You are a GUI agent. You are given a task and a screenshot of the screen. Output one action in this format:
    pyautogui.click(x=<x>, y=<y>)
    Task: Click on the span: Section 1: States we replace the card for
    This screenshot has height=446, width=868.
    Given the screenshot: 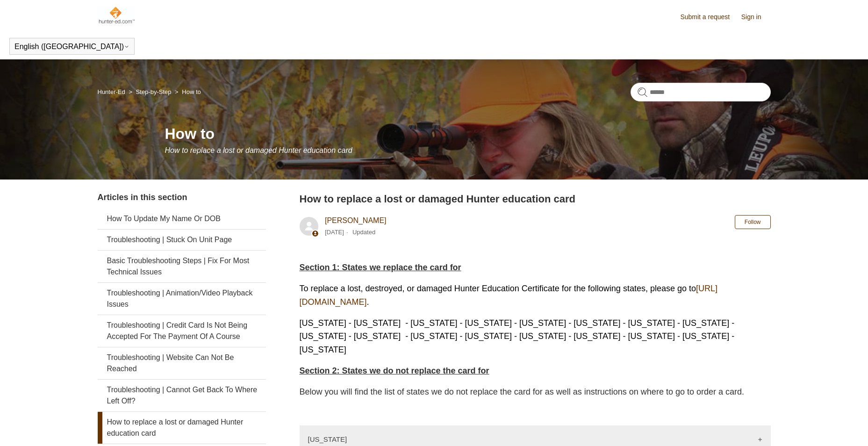 What is the action you would take?
    pyautogui.click(x=381, y=267)
    